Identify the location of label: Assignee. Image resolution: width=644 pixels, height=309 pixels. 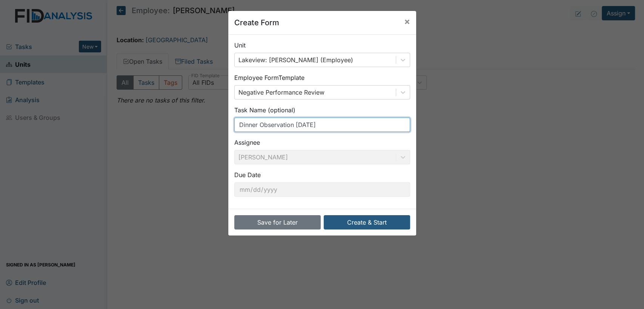
(247, 142).